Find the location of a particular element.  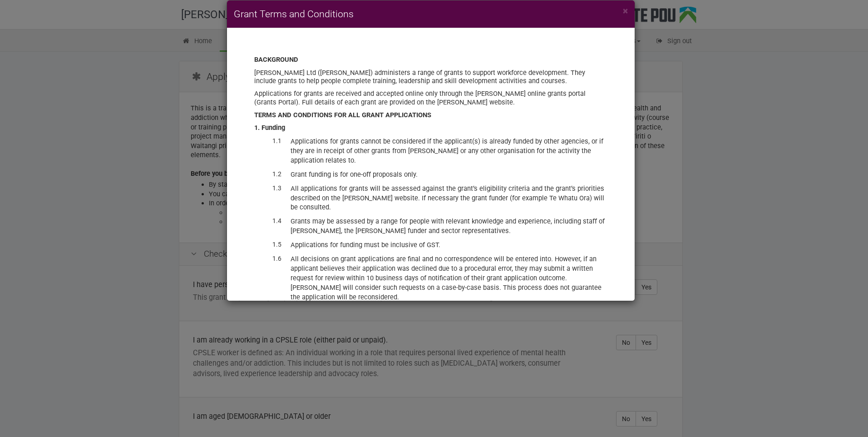

dd: Grants may be assessed by a range for people with relevant knowledge and experience, including st... is located at coordinates (449, 226).